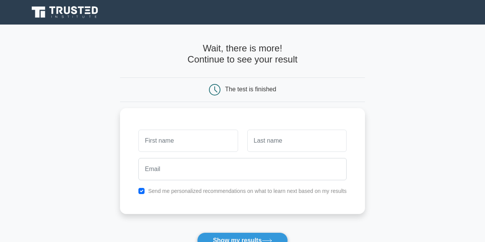 The image size is (485, 242). What do you see at coordinates (297, 141) in the screenshot?
I see `input: Last name` at bounding box center [297, 141].